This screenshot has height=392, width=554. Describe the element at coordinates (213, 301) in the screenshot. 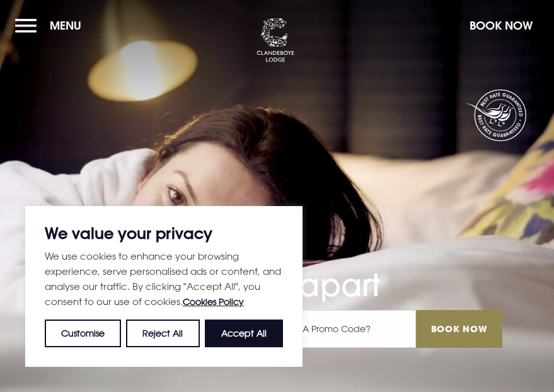

I see `a: Cookies Policy` at that location.